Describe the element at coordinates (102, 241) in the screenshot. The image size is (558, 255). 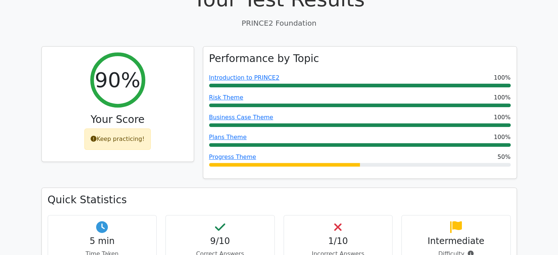
I see `h4: 5 min` at that location.